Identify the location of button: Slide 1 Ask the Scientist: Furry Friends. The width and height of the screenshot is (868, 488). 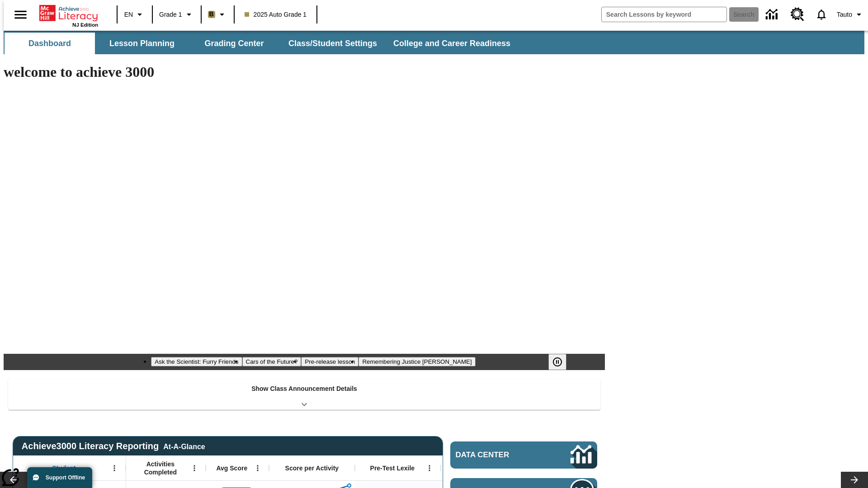
(196, 362).